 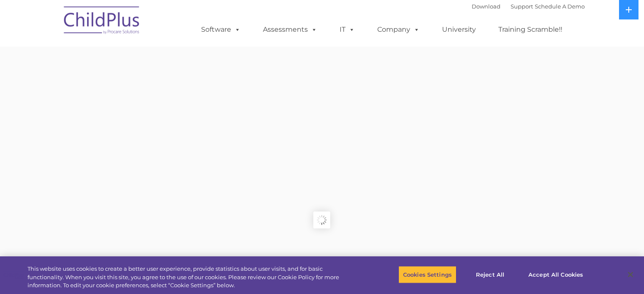 What do you see at coordinates (290, 30) in the screenshot?
I see `a: Assessments` at bounding box center [290, 30].